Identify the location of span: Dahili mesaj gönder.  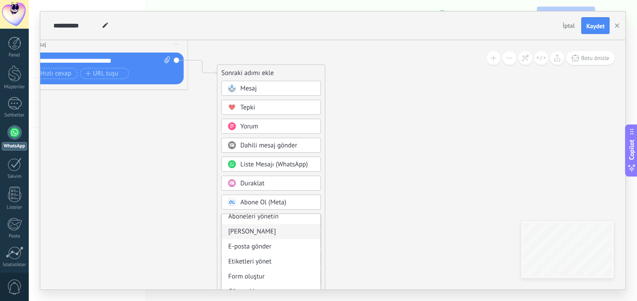
(268, 145).